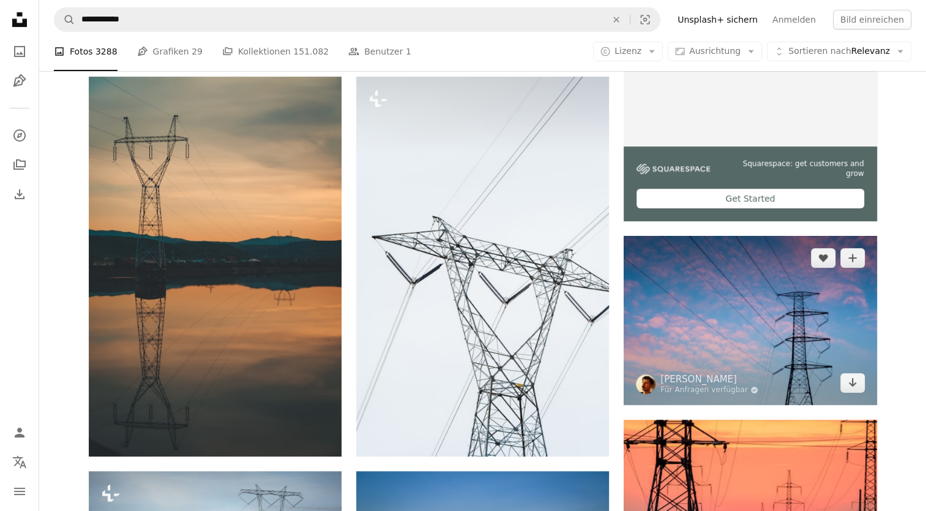  I want to click on img: Schwarzer elektrischer Mast unter orangefarbenen Wolken während des Tages, so click(750, 320).